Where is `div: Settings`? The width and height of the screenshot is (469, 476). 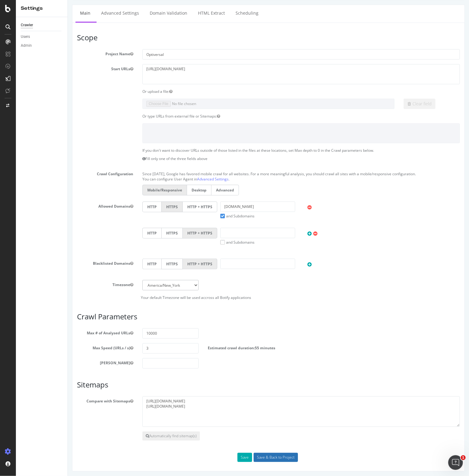
div: Settings is located at coordinates (42, 8).